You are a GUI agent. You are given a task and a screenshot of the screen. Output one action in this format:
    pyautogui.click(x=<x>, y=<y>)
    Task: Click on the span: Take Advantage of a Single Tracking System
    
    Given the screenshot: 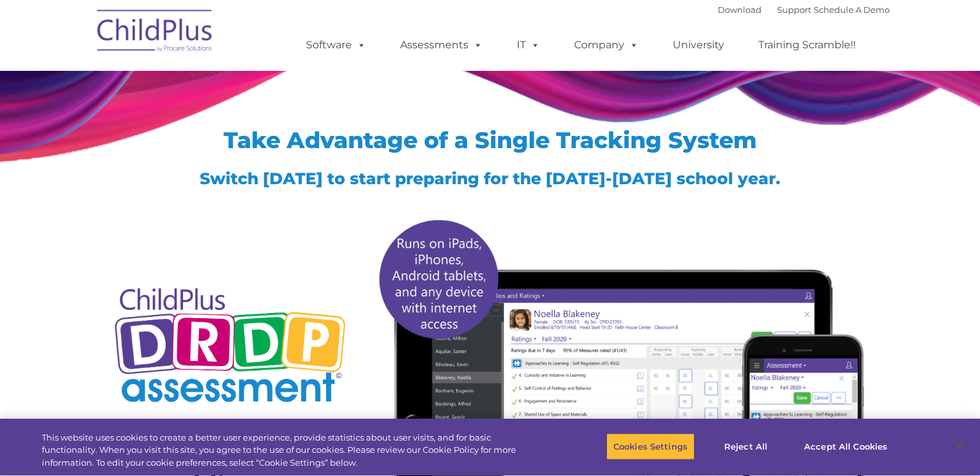 What is the action you would take?
    pyautogui.click(x=490, y=140)
    